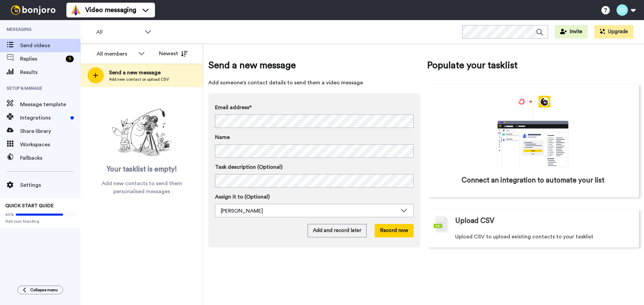 The image size is (644, 305). What do you see at coordinates (111, 10) in the screenshot?
I see `span: Video messaging` at bounding box center [111, 10].